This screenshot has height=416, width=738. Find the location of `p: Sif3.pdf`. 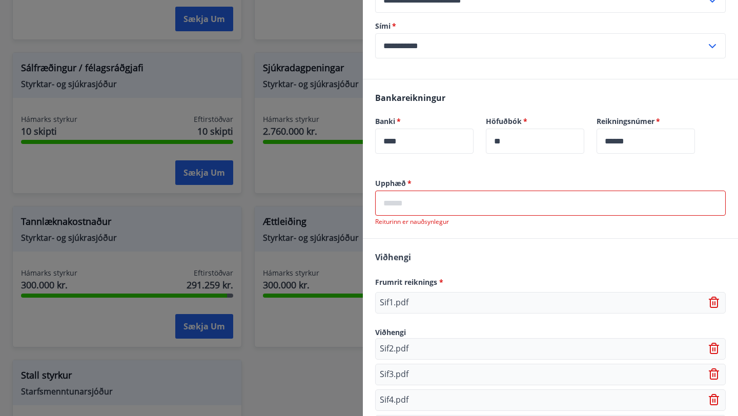

p: Sif3.pdf is located at coordinates (394, 375).